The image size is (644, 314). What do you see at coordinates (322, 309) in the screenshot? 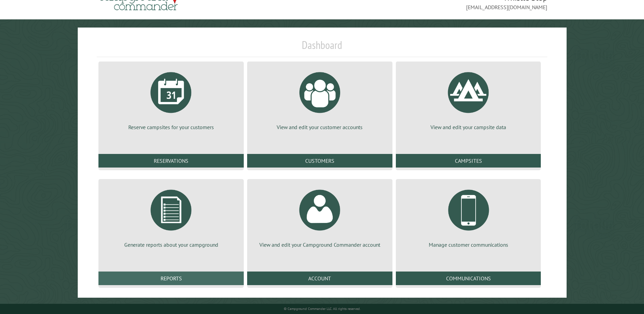
I see `small: © Campground Commander LLC. All rights reserved.` at bounding box center [322, 309].